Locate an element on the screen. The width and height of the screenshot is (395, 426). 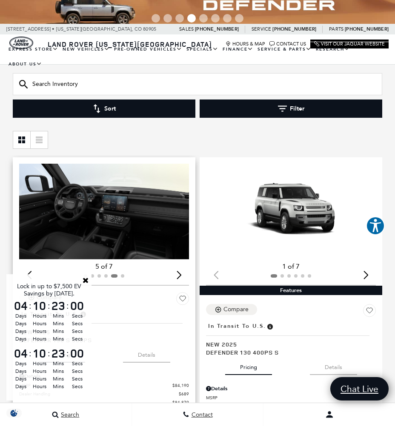
div: 5 / 6 is located at coordinates (104, 211).